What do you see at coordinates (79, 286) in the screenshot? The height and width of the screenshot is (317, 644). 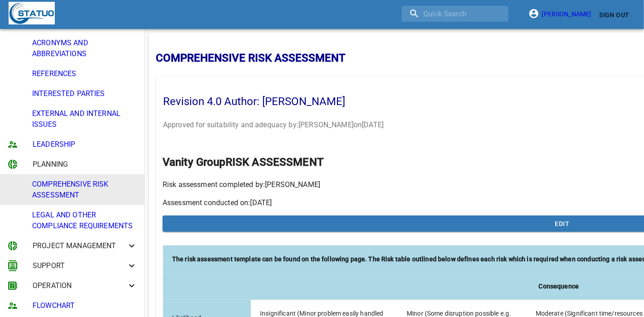 I see `span: OPERATION` at bounding box center [79, 286].